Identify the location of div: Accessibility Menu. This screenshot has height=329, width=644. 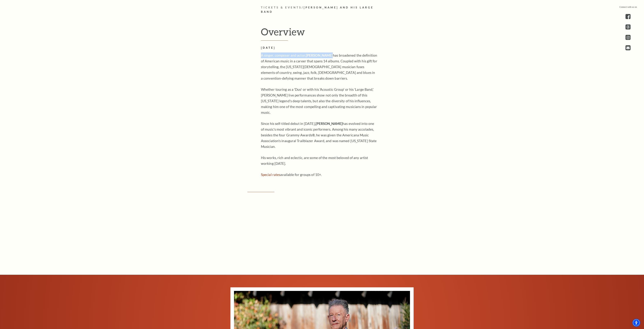
(636, 323).